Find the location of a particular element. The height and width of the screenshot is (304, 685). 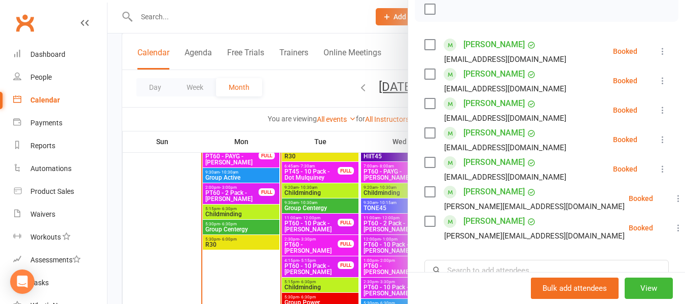

a: Payments is located at coordinates (60, 123).